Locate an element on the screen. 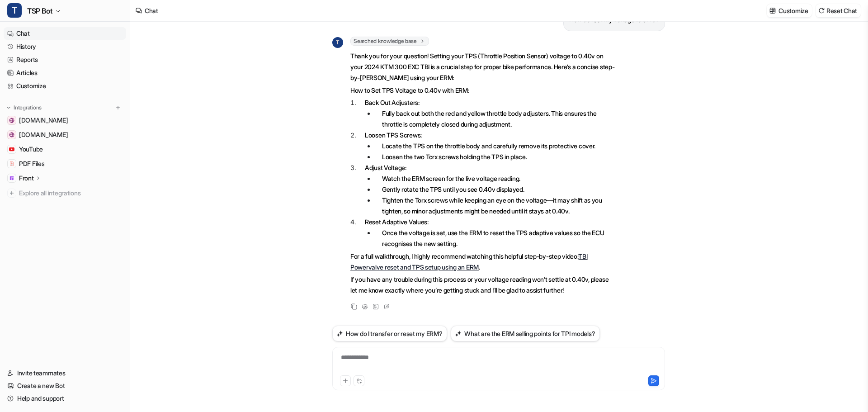  a: Customize is located at coordinates (64, 86).